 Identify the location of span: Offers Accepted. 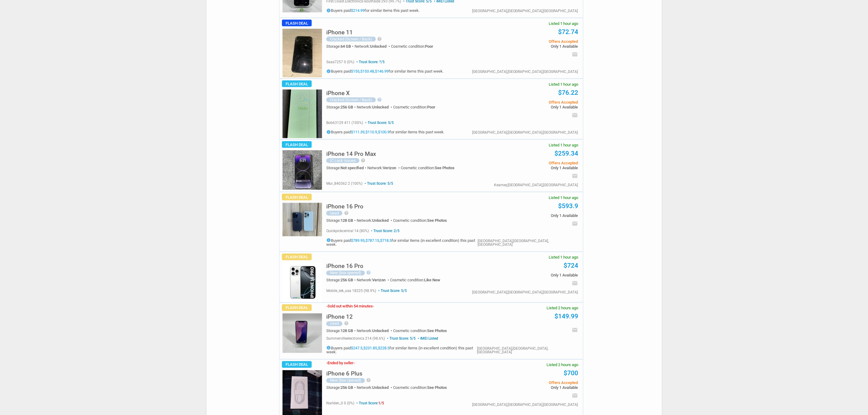
(532, 102).